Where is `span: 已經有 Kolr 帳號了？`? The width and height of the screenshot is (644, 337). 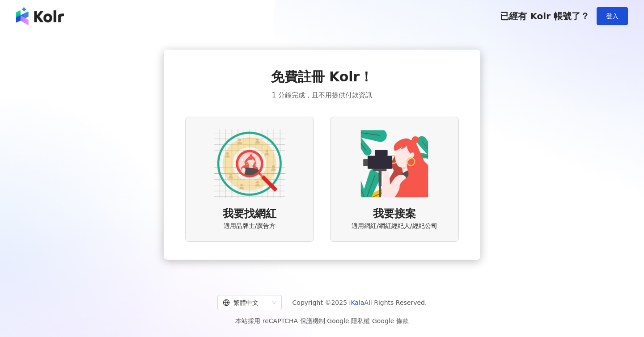
span: 已經有 Kolr 帳號了？ is located at coordinates (545, 16).